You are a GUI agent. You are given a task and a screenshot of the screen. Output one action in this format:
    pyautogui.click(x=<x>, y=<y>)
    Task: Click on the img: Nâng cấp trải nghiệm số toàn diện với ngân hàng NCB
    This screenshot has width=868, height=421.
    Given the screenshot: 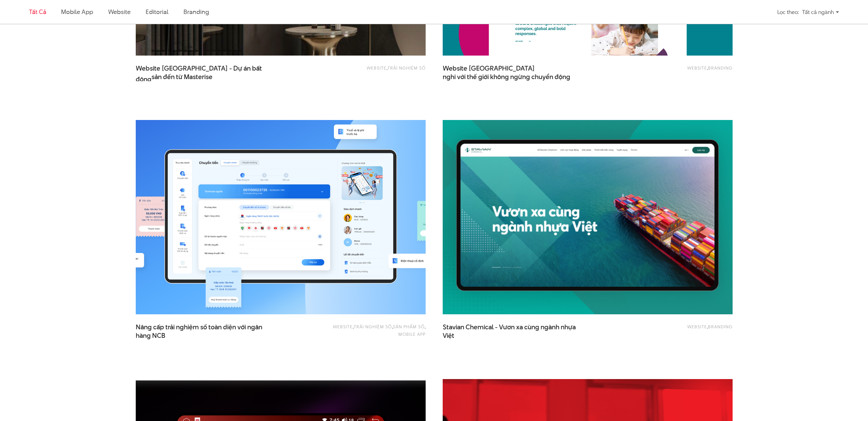 What is the action you would take?
    pyautogui.click(x=280, y=217)
    